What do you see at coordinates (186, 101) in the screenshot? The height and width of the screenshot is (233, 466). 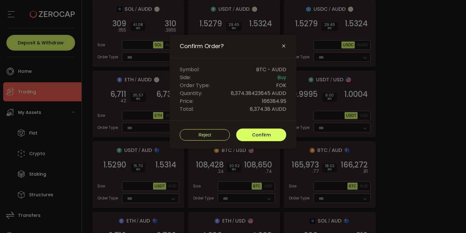 I see `span: Price:` at bounding box center [186, 101].